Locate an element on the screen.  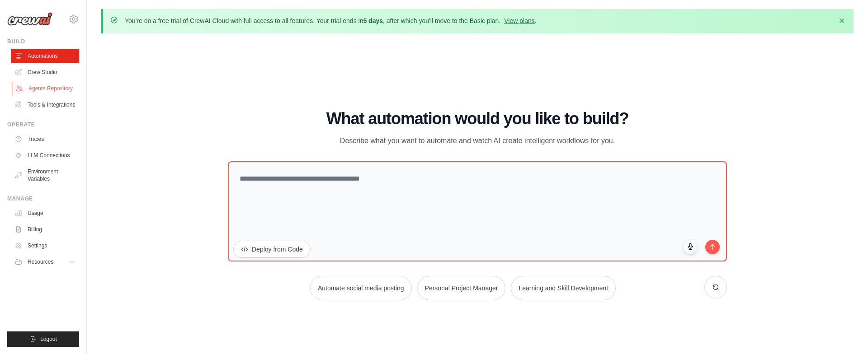
div: Operate is located at coordinates (43, 125).